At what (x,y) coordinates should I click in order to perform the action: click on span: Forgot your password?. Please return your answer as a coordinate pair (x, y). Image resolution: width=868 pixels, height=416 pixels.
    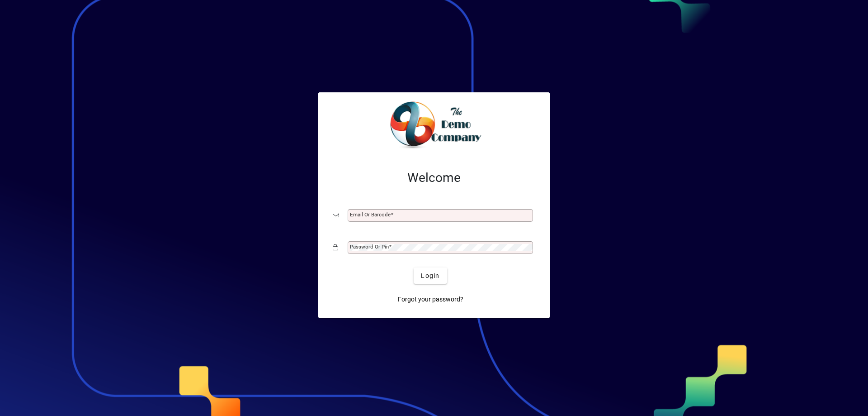
    Looking at the image, I should click on (431, 299).